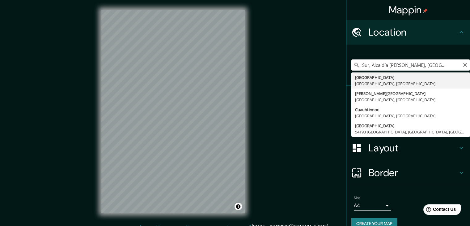 The height and width of the screenshot is (226, 470). I want to click on div: Style, so click(408, 123).